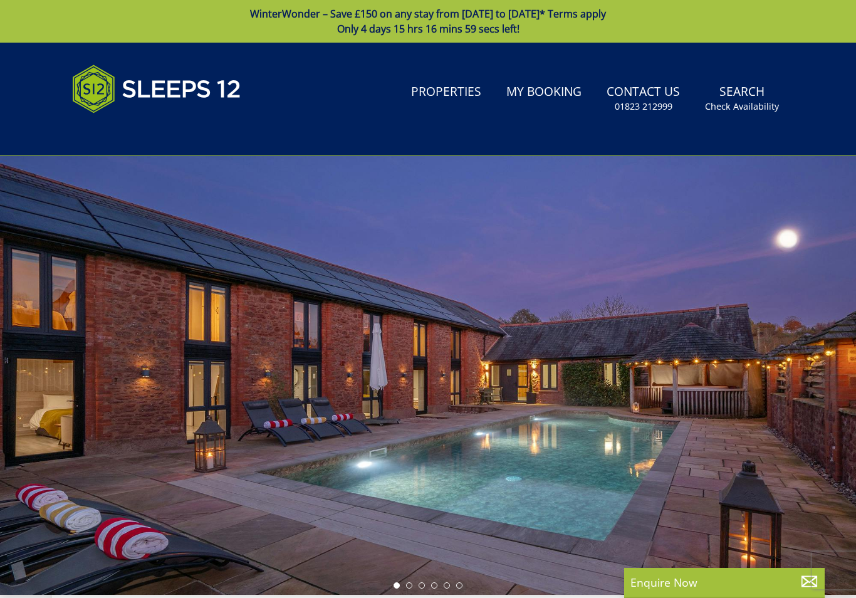  I want to click on p: Enquire Now, so click(724, 582).